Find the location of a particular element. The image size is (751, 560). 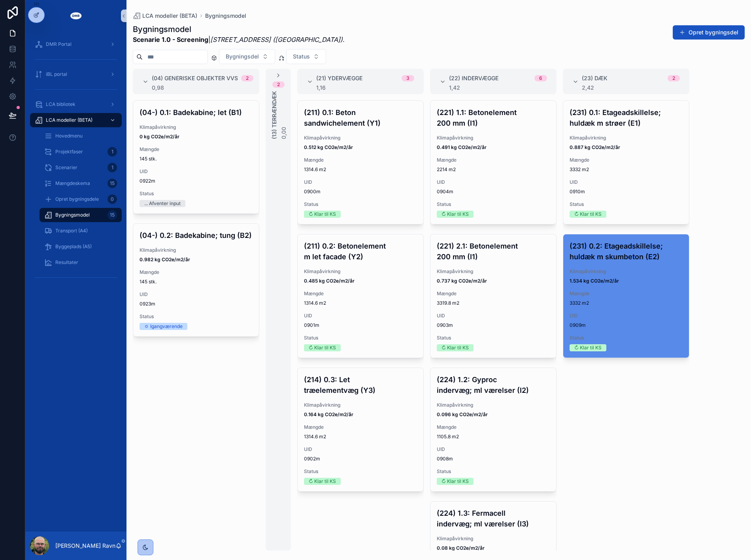

div: scrollable content is located at coordinates (76, 163).